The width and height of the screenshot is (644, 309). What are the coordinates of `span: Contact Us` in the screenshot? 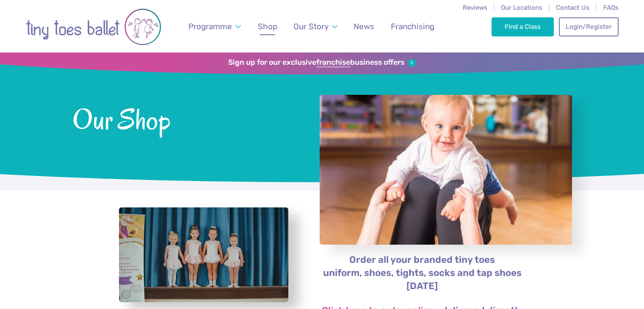 It's located at (572, 7).